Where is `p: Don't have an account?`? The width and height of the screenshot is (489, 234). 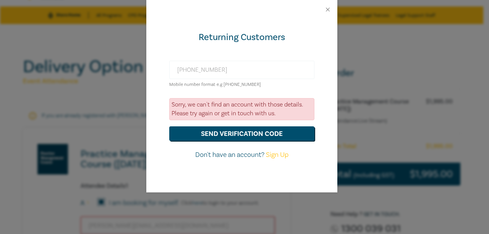
p: Don't have an account? is located at coordinates (242, 155).